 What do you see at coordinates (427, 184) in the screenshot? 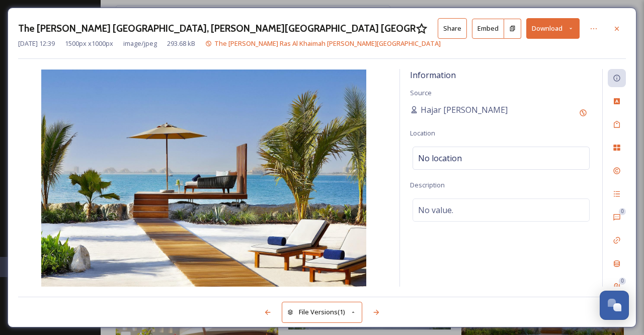
I see `span: Description` at bounding box center [427, 184].